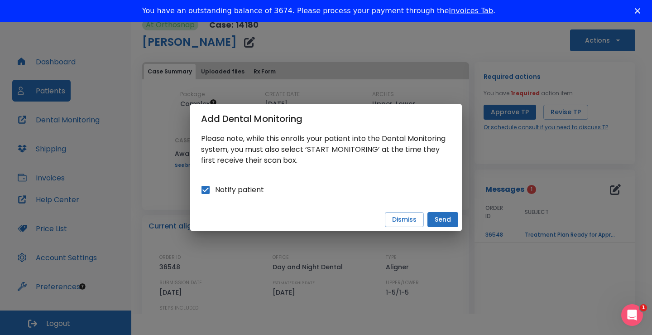 The width and height of the screenshot is (652, 335). I want to click on div: Close, so click(640, 11).